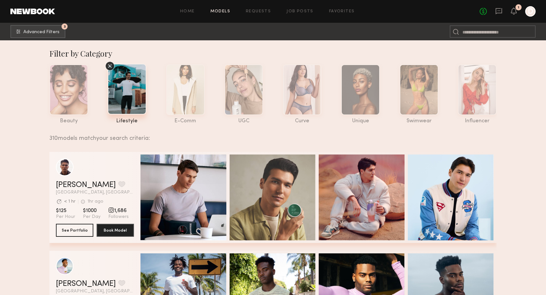  I want to click on div: 1, so click(518, 7).